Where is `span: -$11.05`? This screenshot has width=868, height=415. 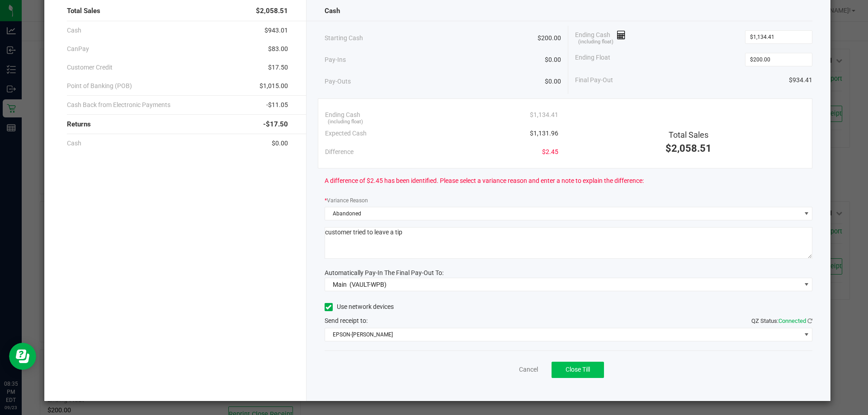 span: -$11.05 is located at coordinates (277, 105).